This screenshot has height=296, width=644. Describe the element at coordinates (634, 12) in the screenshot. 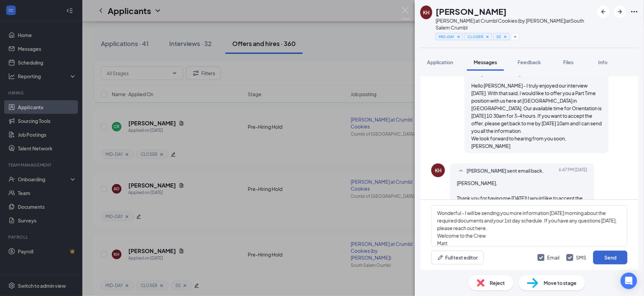

I see `svg: Ellipses` at that location.